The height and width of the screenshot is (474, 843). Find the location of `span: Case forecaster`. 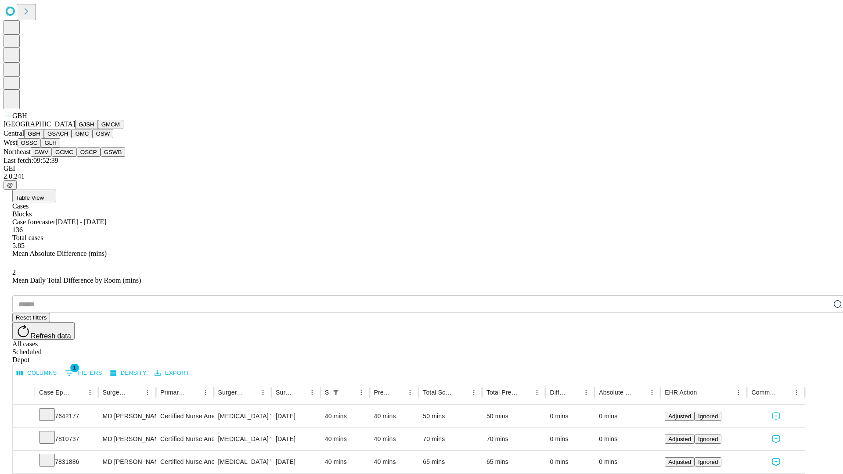

span: Case forecaster is located at coordinates (34, 222).